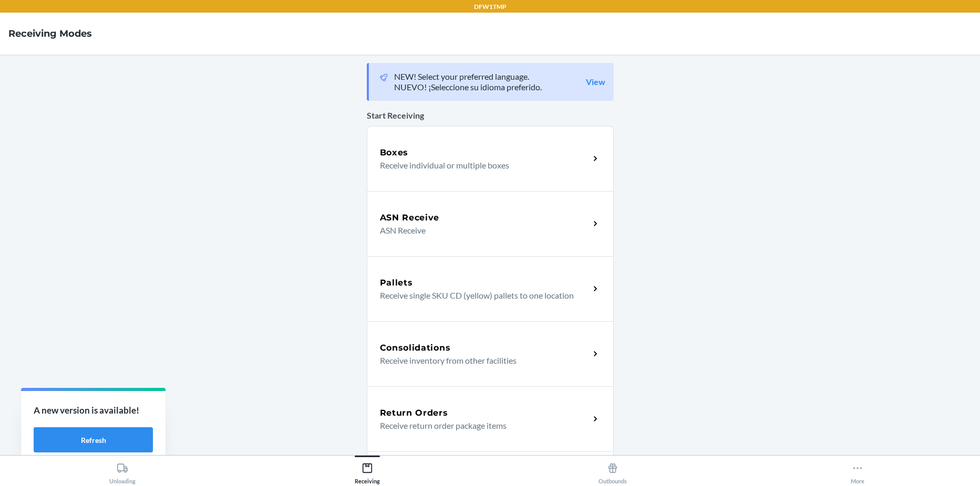 The width and height of the screenshot is (980, 486). Describe the element at coordinates (490, 419) in the screenshot. I see `a: Return OrdersReceive return order package items` at that location.